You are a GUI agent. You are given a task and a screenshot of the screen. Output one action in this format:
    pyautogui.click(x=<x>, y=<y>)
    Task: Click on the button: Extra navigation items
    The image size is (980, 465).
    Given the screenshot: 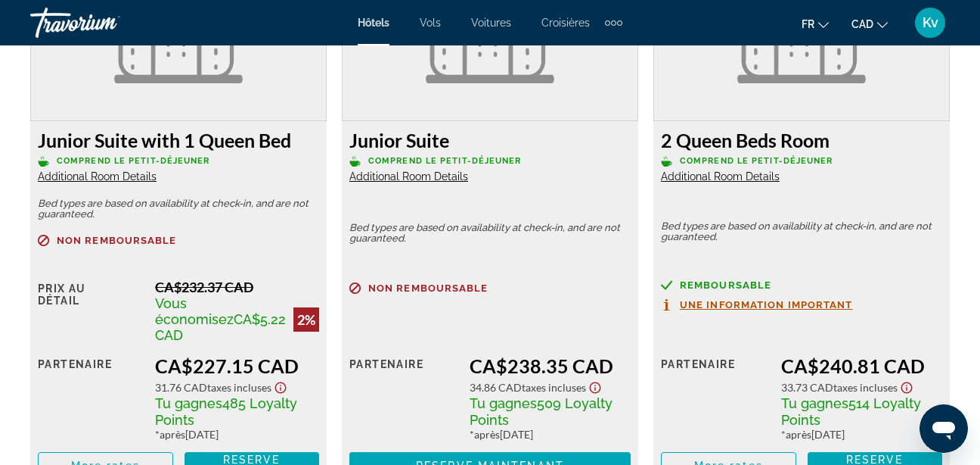 What is the action you would take?
    pyautogui.click(x=613, y=23)
    